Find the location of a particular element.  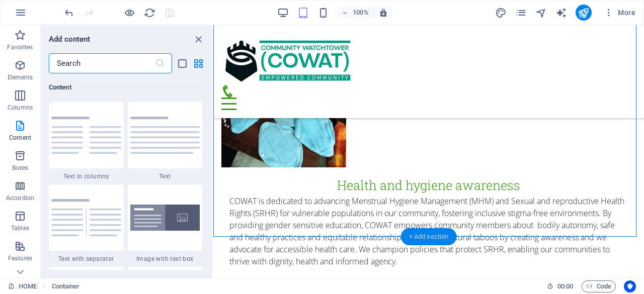

button: Click here to leave preview mode and continue editing is located at coordinates (129, 13).